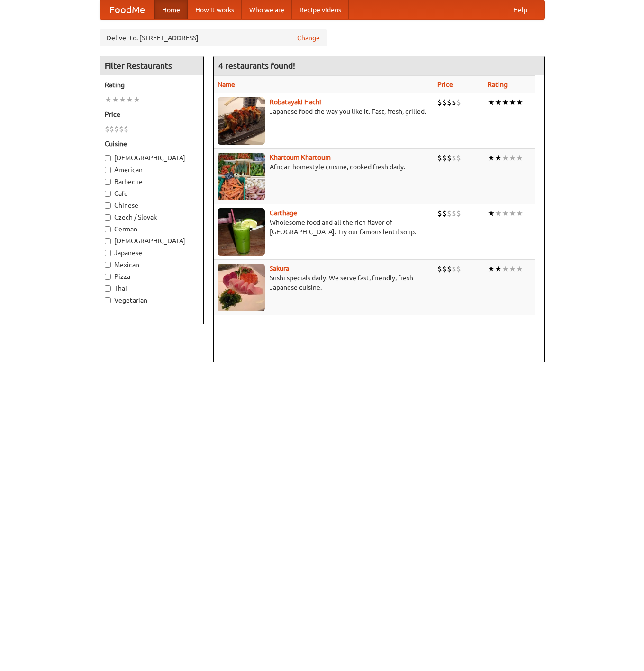 This screenshot has width=644, height=671. Describe the element at coordinates (127, 10) in the screenshot. I see `a: FoodMe` at that location.